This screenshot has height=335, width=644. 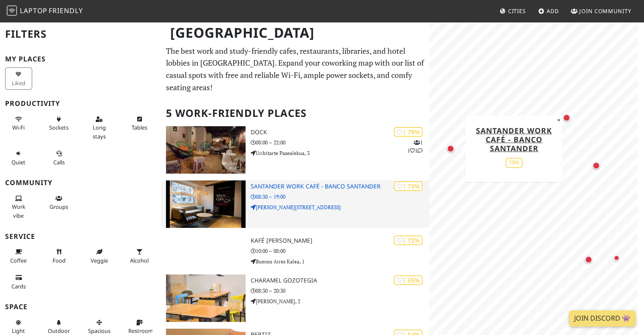 I want to click on button: Wi-Fi, so click(x=19, y=123).